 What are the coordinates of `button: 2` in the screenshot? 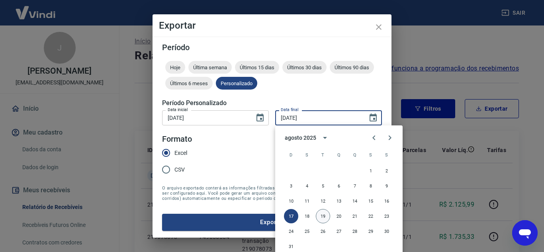 It's located at (387, 171).